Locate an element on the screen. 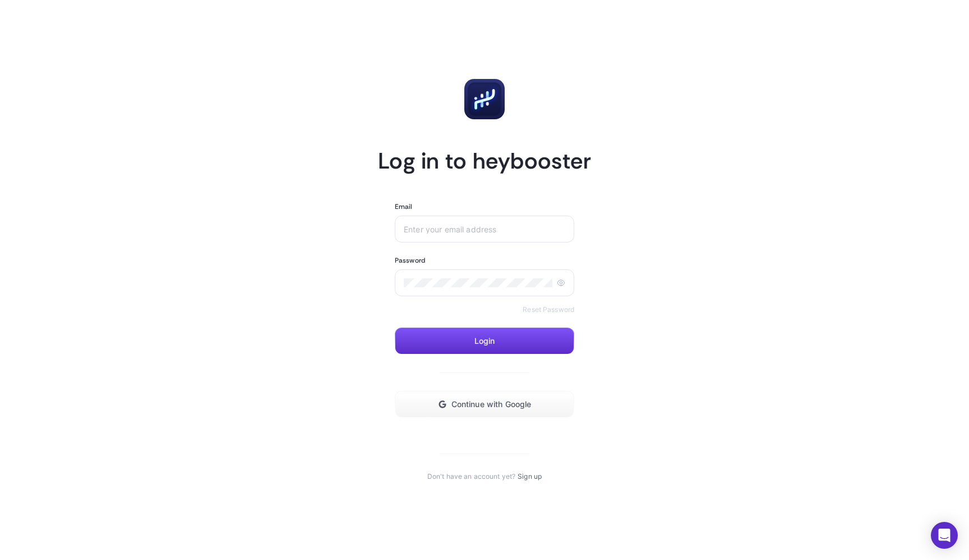  input: Enter your email address is located at coordinates (484, 229).